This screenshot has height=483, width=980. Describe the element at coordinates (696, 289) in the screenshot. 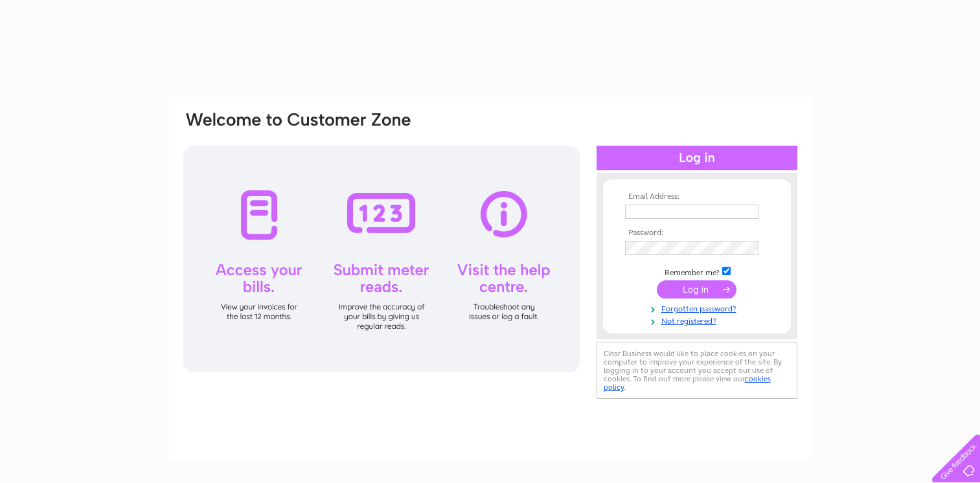

I see `input: Submit` at that location.